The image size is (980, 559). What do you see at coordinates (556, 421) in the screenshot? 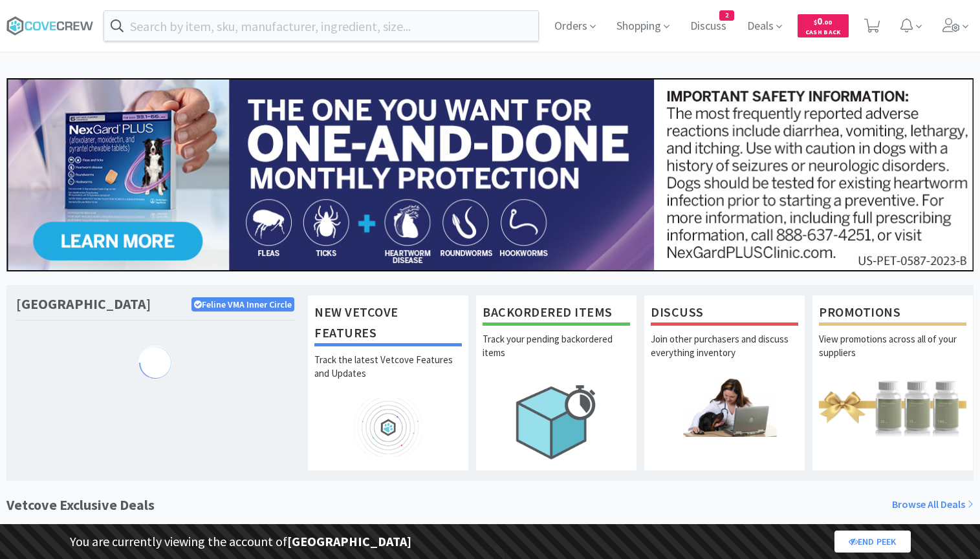
I see `img: hero_backorders.png` at bounding box center [556, 421].